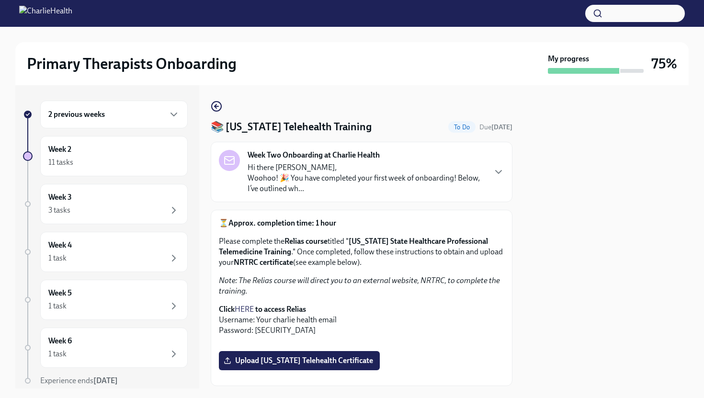  I want to click on h2: Primary Therapists Onboarding, so click(132, 64).